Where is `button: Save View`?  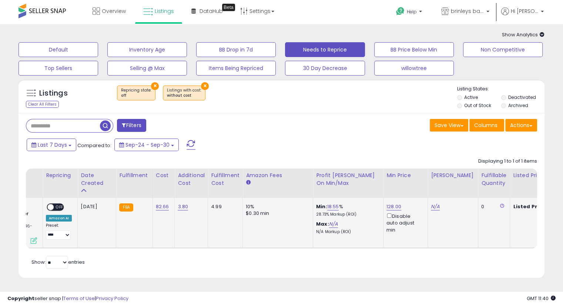 button: Save View is located at coordinates (449, 125).